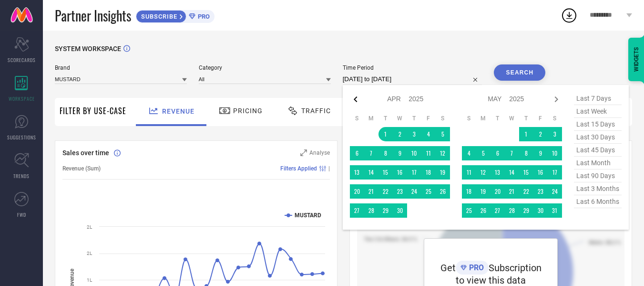 This screenshot has height=286, width=644. I want to click on td: Thu May 08 2025, so click(526, 154).